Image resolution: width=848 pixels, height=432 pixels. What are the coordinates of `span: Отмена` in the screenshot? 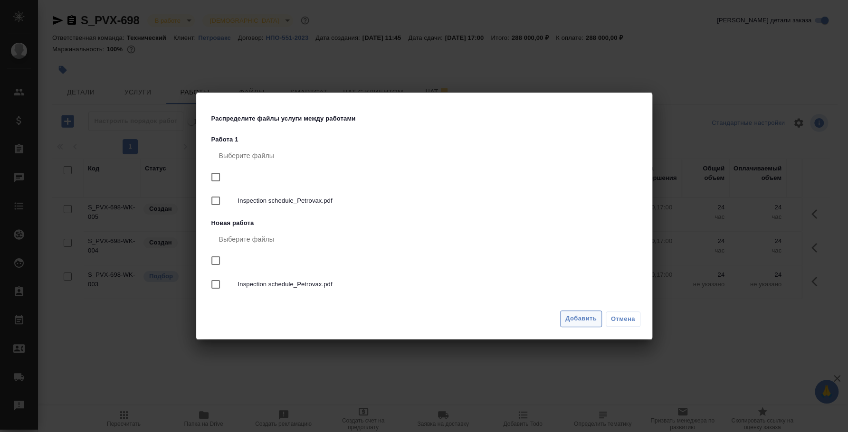 It's located at (623, 319).